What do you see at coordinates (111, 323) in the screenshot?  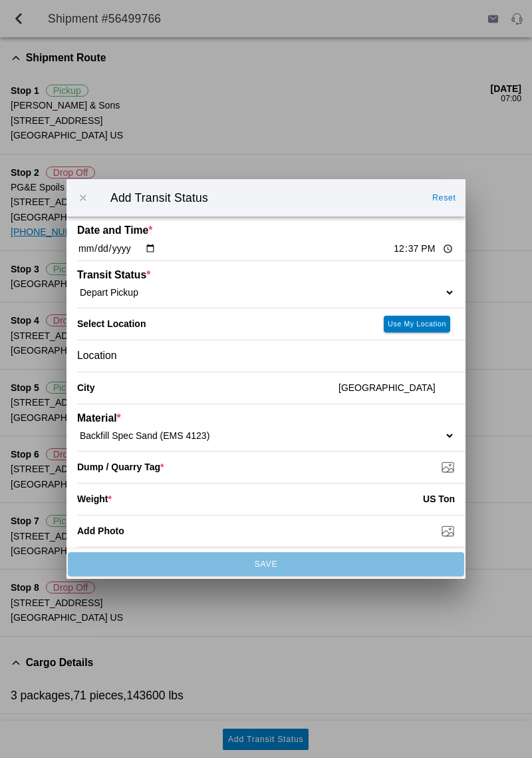 I see `label: Select Location` at bounding box center [111, 323].